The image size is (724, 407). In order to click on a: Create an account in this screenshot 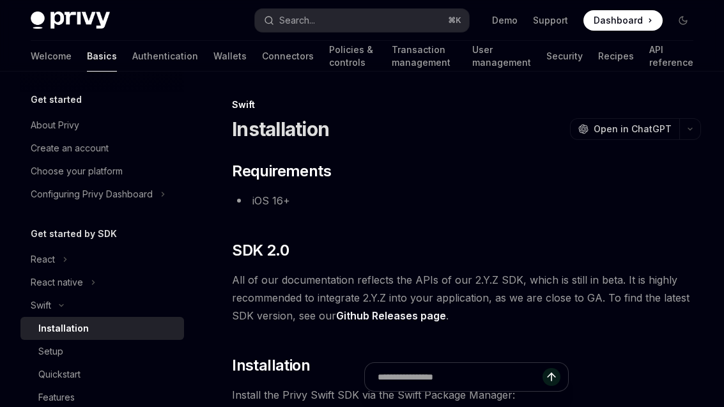, I will do `click(102, 148)`.